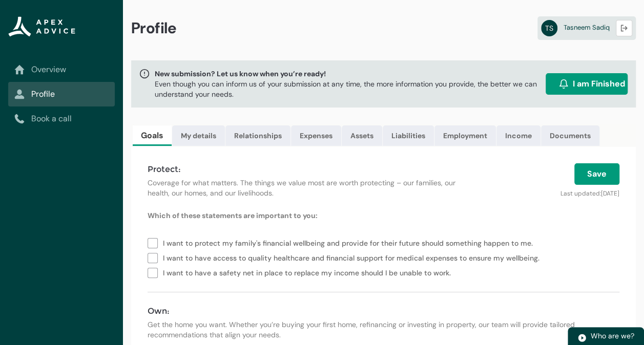  What do you see at coordinates (587, 27) in the screenshot?
I see `span: Tasneem Sadiq` at bounding box center [587, 27].